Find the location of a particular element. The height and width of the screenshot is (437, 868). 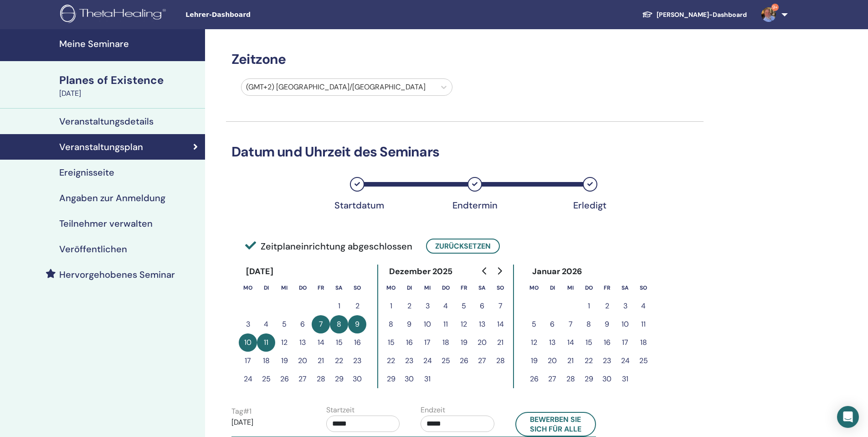

label: Startzeit is located at coordinates (340, 410).